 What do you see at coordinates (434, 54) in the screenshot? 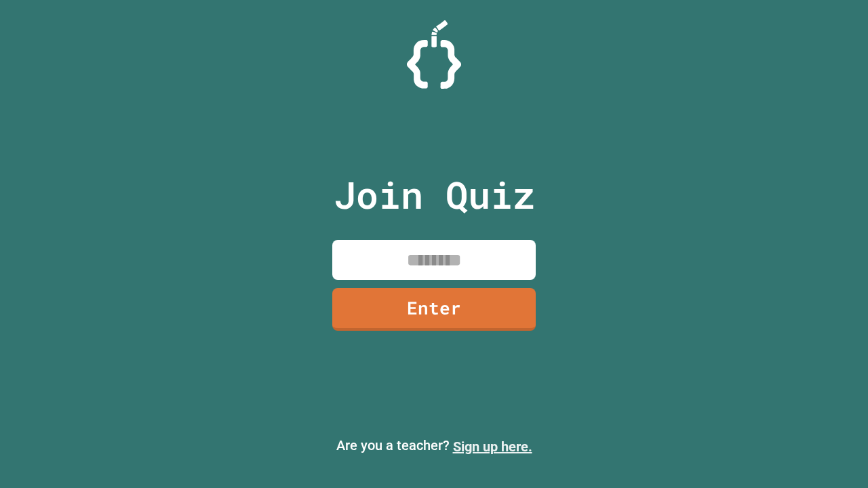
I see `img: Logo.svg` at bounding box center [434, 54].